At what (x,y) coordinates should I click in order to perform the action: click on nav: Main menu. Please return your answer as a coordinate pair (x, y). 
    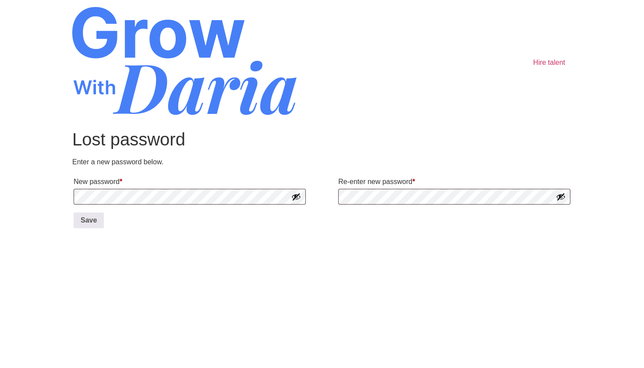
    Looking at the image, I should click on (549, 63).